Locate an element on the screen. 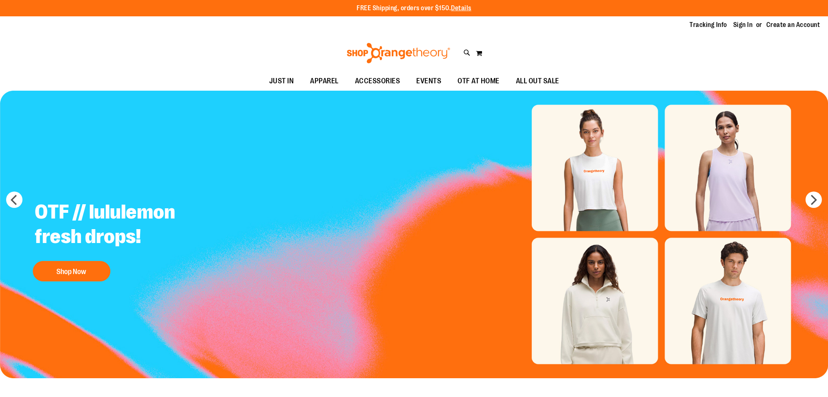 The height and width of the screenshot is (397, 828). a: Tracking Info is located at coordinates (709, 25).